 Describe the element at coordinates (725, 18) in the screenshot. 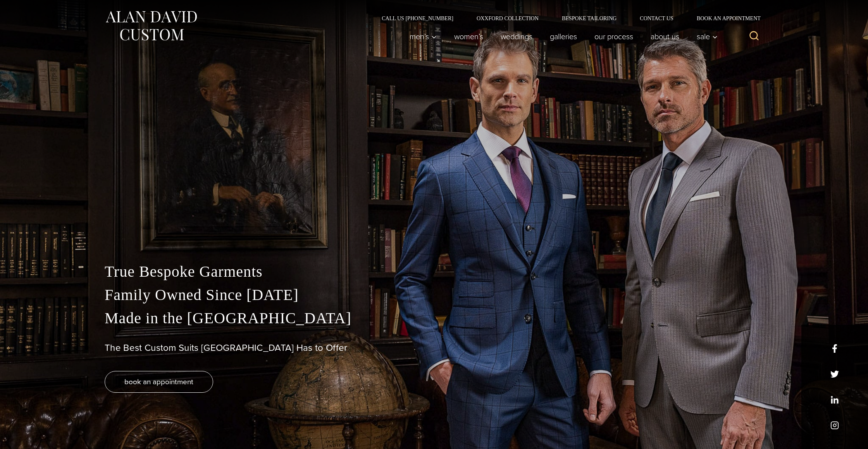

I see `a: Book an Appointment` at that location.